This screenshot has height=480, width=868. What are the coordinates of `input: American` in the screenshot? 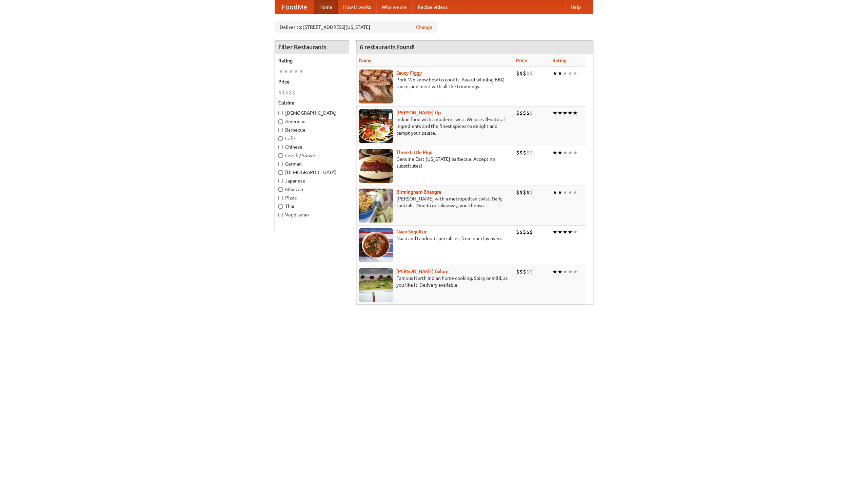 It's located at (280, 122).